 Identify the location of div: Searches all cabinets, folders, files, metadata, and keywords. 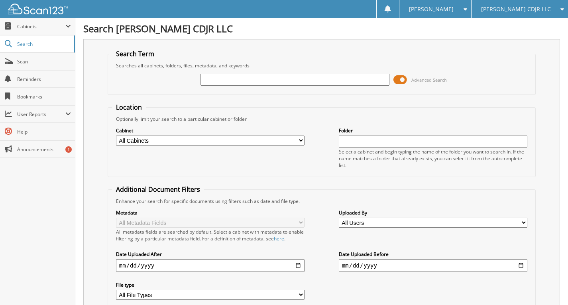
(322, 65).